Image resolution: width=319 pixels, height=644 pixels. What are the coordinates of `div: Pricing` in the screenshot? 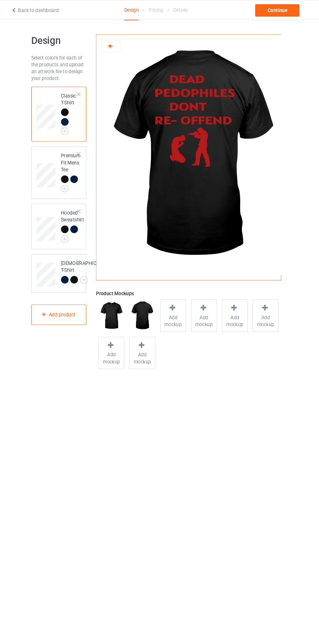 It's located at (159, 10).